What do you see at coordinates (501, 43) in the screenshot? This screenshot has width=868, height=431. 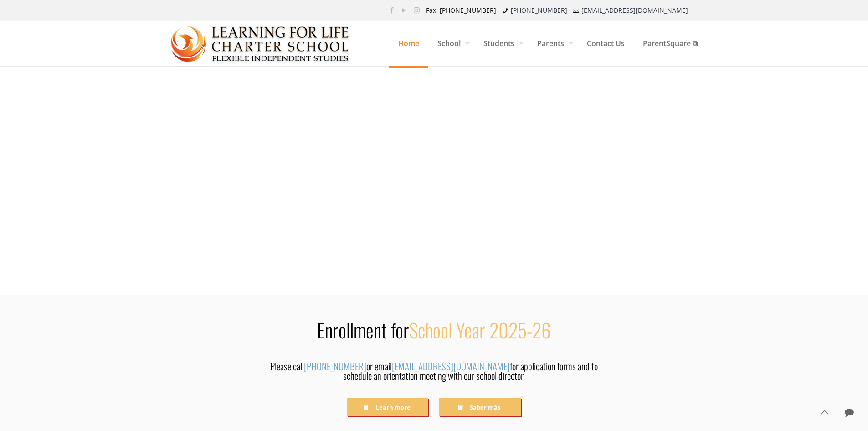 I see `a: Students` at bounding box center [501, 43].